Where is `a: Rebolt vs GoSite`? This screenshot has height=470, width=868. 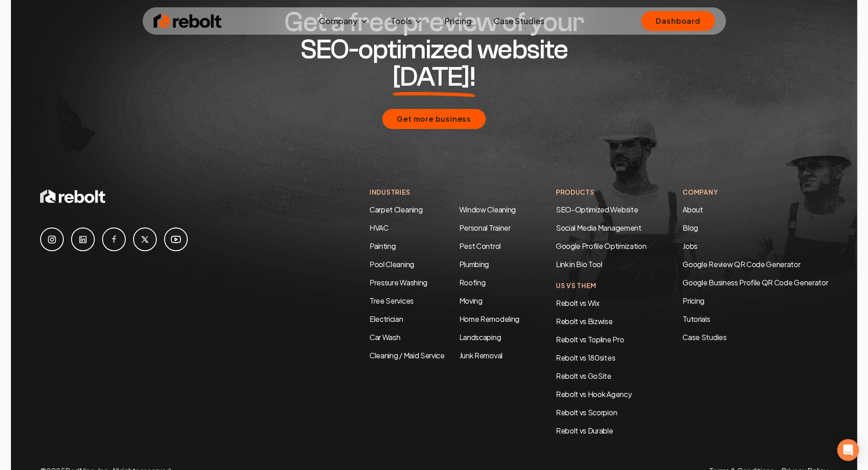 a: Rebolt vs GoSite is located at coordinates (584, 375).